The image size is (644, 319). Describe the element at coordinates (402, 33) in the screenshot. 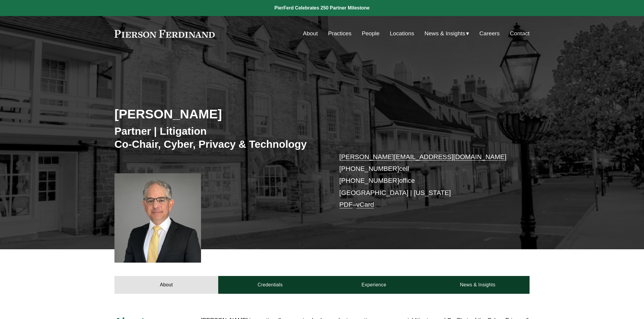

I see `a: Locations` at that location.